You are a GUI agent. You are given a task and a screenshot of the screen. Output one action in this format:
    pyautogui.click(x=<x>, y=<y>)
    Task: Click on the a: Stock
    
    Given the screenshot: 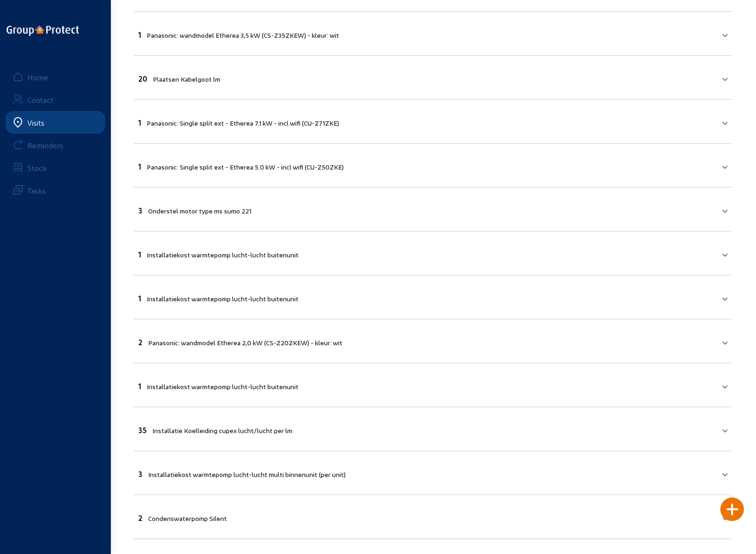 What is the action you would take?
    pyautogui.click(x=55, y=167)
    